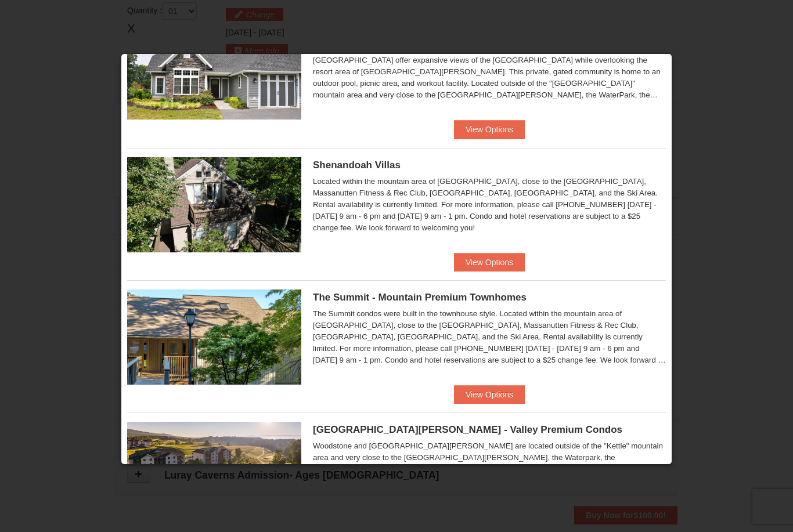 This screenshot has height=532, width=793. I want to click on span: Shenandoah Villas, so click(356, 165).